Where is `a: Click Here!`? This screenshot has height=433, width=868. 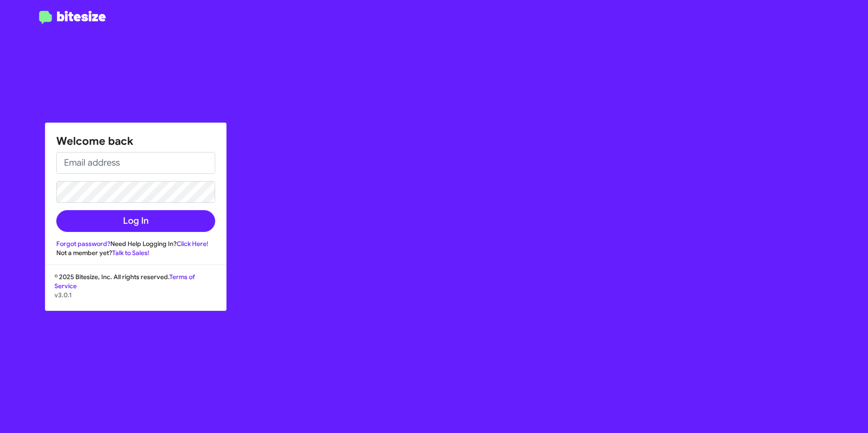
a: Click Here! is located at coordinates (192, 243).